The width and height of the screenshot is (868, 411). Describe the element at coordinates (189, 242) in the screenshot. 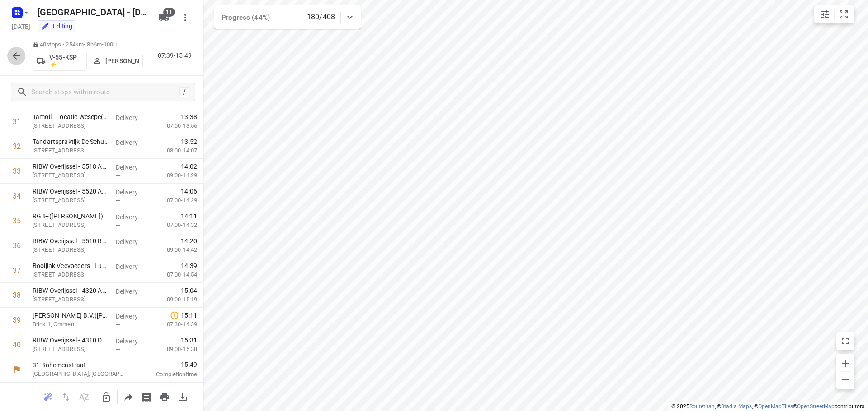

I see `span: 14:20` at that location.